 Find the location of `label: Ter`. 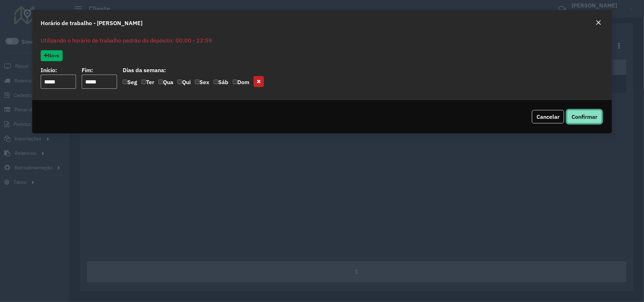

label: Ter is located at coordinates (148, 83).